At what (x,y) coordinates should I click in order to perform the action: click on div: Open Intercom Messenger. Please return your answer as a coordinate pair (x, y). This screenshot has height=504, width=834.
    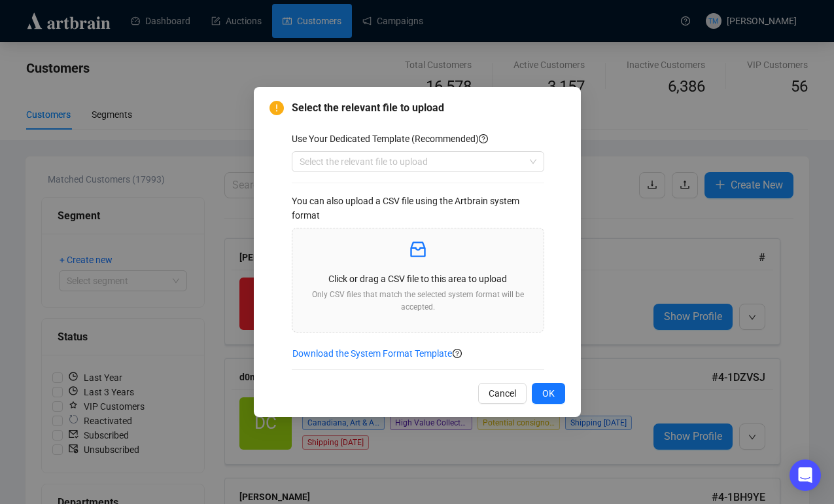
    Looking at the image, I should click on (805, 475).